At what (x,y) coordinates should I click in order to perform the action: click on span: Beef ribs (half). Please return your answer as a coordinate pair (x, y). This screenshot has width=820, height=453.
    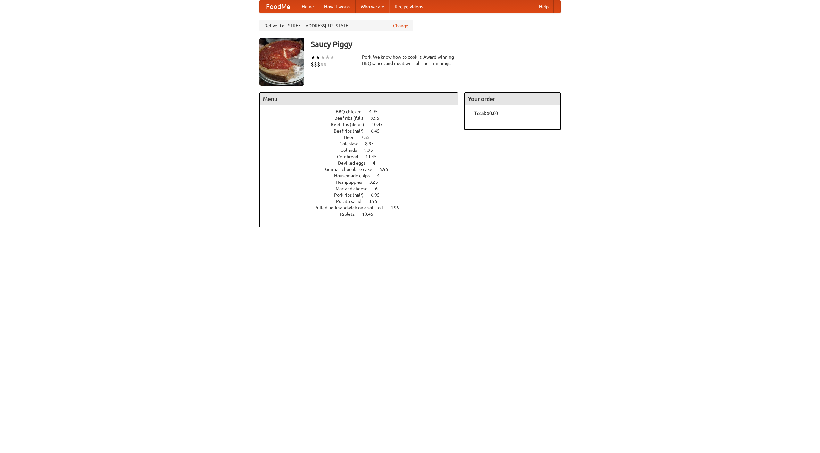
    Looking at the image, I should click on (352, 131).